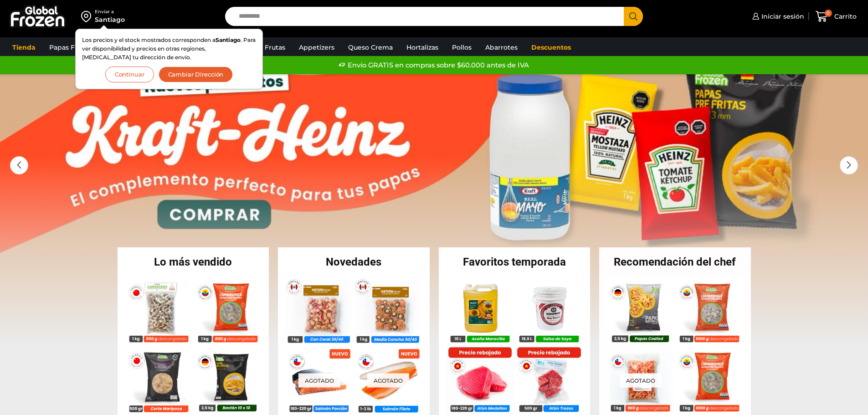 The width and height of the screenshot is (868, 415). What do you see at coordinates (501, 47) in the screenshot?
I see `a: Abarrotes` at bounding box center [501, 47].